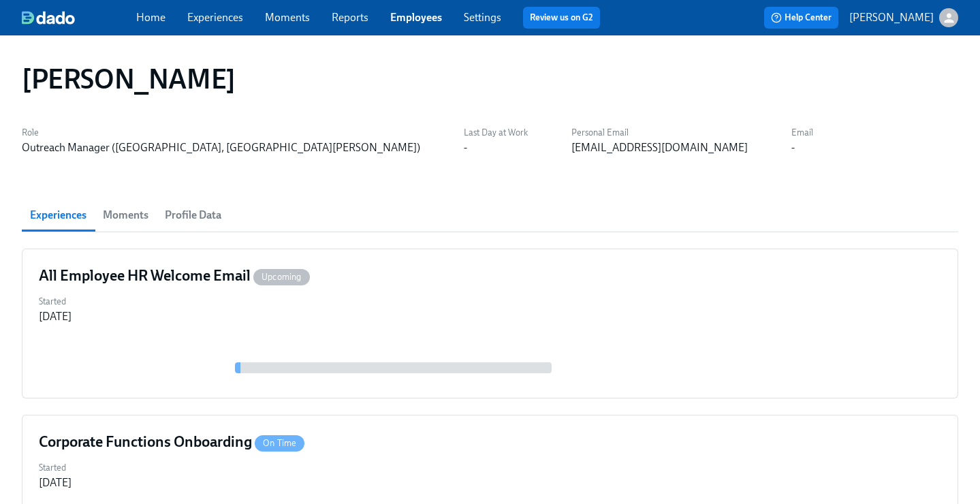 This screenshot has height=504, width=980. Describe the element at coordinates (174, 275) in the screenshot. I see `h4: All Employee HR Welcome Email` at that location.